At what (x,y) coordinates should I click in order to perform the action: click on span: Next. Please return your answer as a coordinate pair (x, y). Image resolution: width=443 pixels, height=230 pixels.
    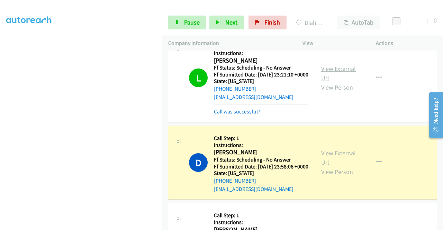
    Looking at the image, I should click on (231, 22).